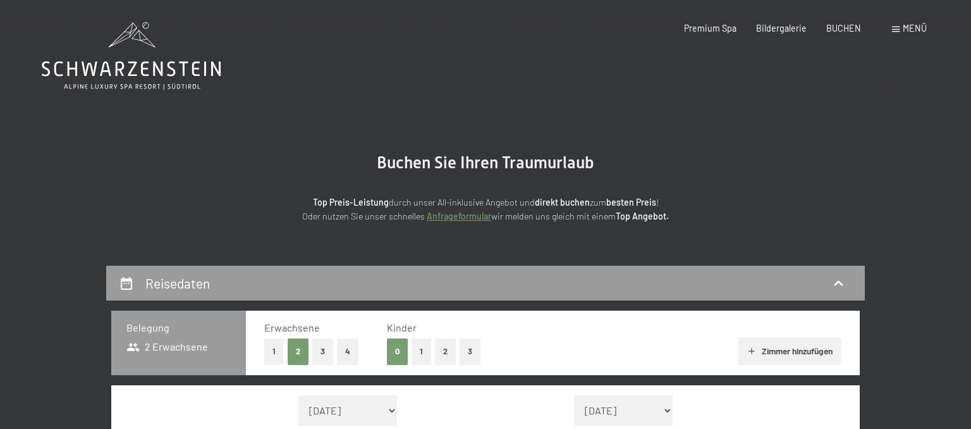  I want to click on strong: Top Preis-Leistung, so click(351, 202).